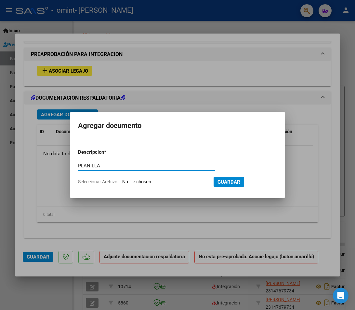  What do you see at coordinates (229, 182) in the screenshot?
I see `span: Guardar` at bounding box center [229, 182].